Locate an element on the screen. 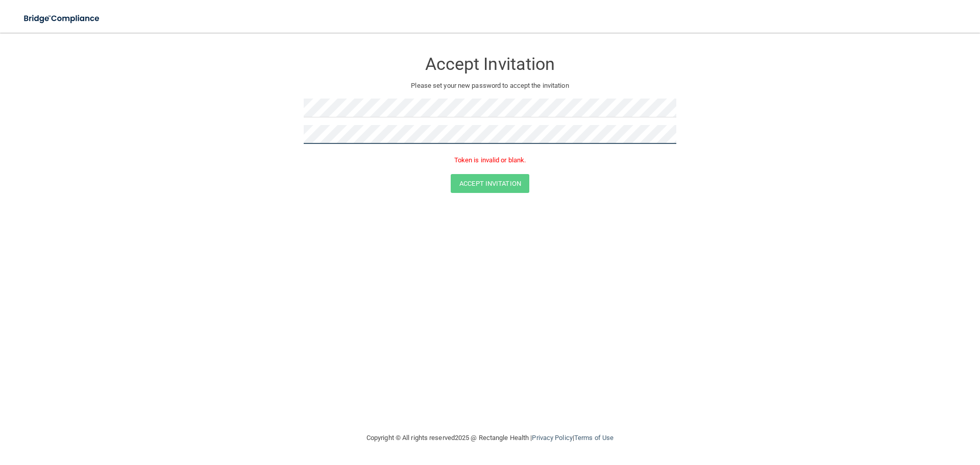 This screenshot has width=980, height=465. button: Accept Invitation is located at coordinates (490, 183).